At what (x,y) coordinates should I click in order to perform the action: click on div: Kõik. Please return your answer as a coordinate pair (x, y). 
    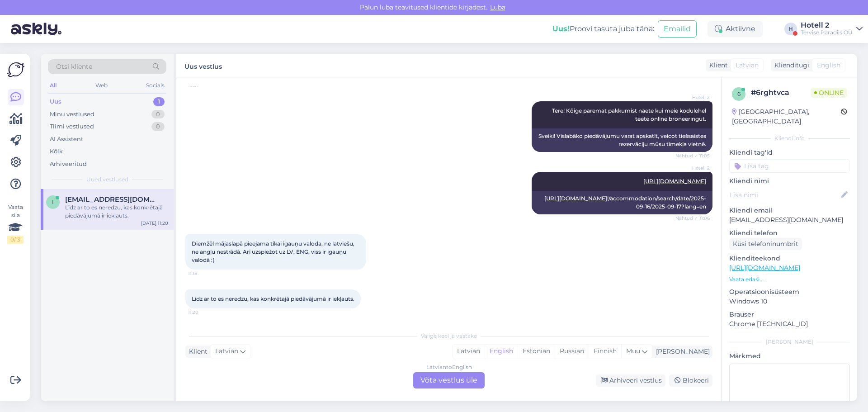
    Looking at the image, I should click on (56, 151).